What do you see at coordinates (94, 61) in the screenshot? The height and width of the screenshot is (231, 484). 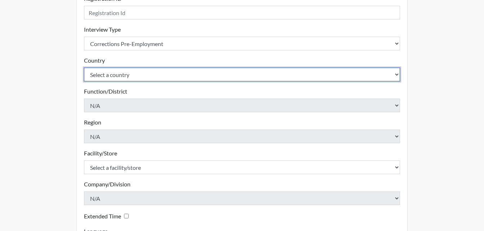 I see `label: Country` at bounding box center [94, 61].